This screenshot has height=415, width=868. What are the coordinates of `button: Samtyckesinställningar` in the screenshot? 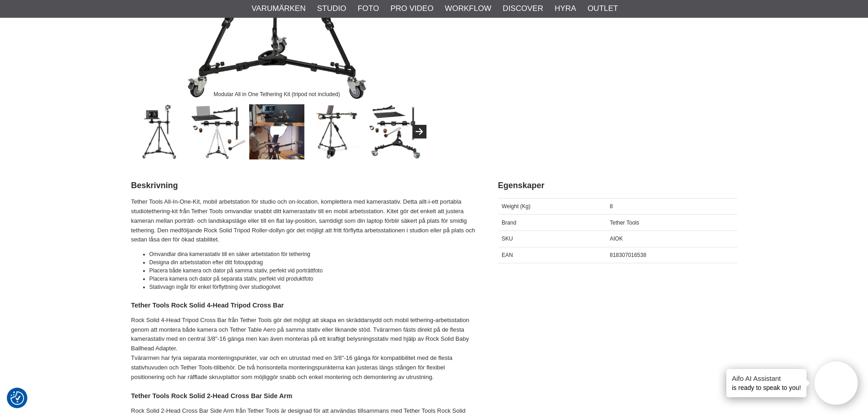 It's located at (17, 398).